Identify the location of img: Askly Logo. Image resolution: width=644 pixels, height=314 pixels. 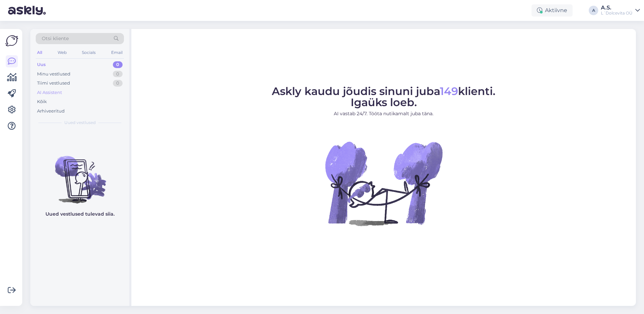
(12, 41).